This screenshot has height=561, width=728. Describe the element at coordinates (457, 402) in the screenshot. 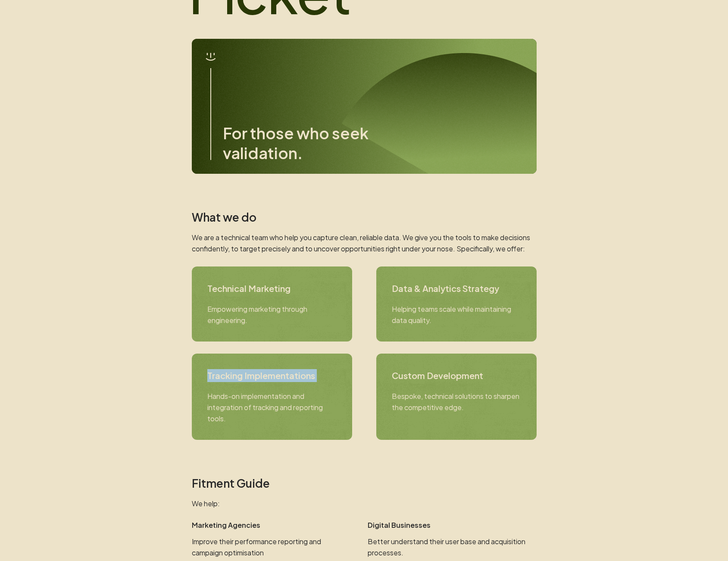

I see `p: Bespoke, technical solutions to sharpen the competitive edge.` at that location.